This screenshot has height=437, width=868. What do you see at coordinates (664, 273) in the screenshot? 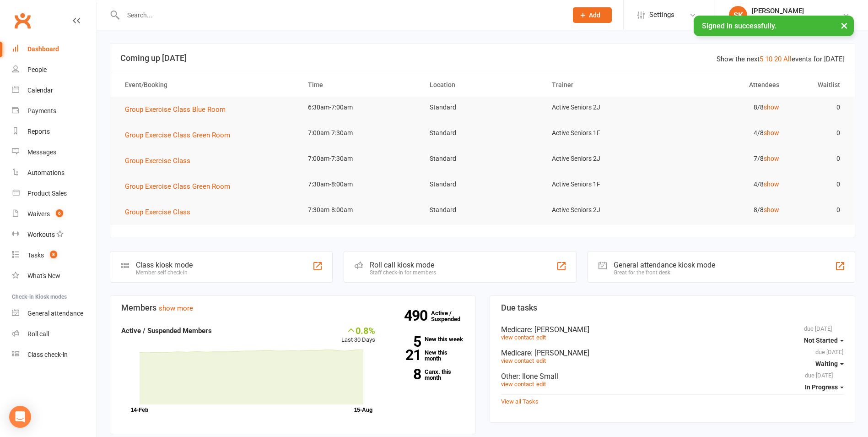
I see `div: Great for the front desk` at bounding box center [664, 273].